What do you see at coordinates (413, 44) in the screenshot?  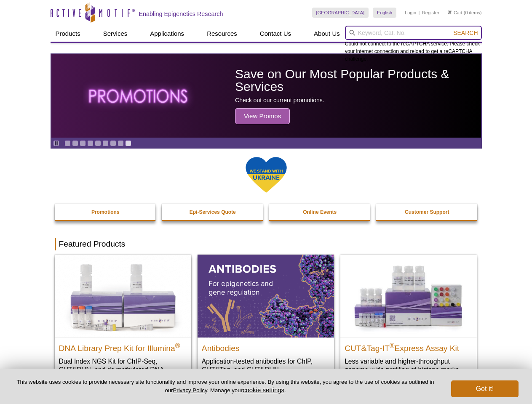 I see `div: Could not connect to the reCAPTCHA service. Please check your internet connection and reload to g...` at bounding box center [413, 44].